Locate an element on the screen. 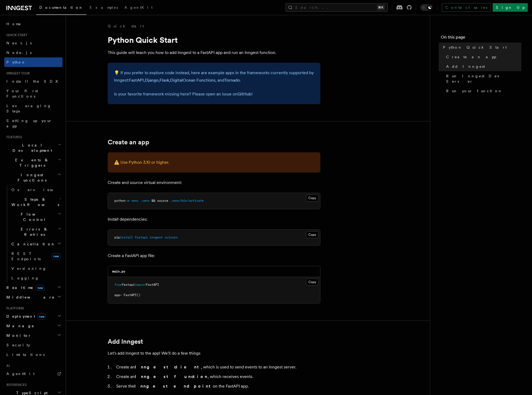 This screenshot has height=395, width=532. a: Logging is located at coordinates (36, 278).